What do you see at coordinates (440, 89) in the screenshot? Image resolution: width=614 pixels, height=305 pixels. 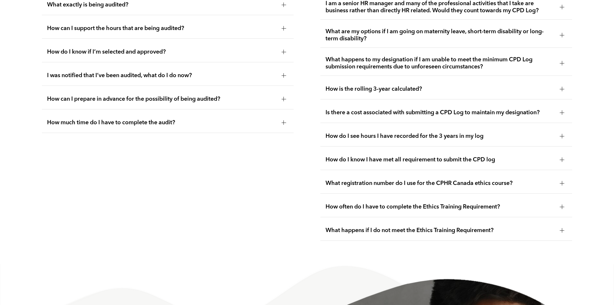 I see `span: How is the rolling 3-year calculated?` at bounding box center [440, 89].